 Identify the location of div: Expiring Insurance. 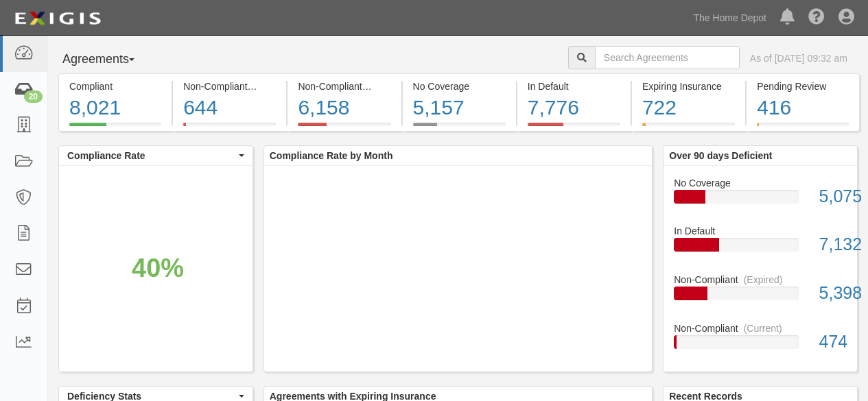
(688, 86).